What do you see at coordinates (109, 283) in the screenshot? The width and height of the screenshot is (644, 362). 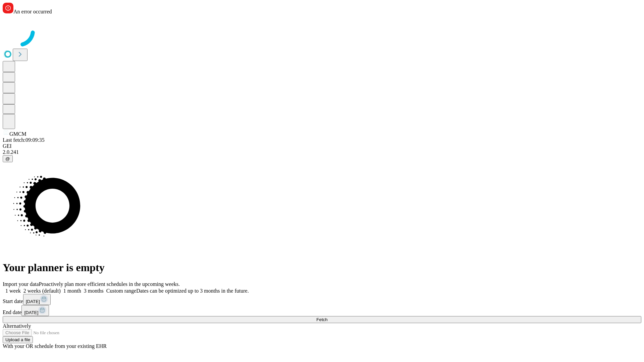 I see `span: Proactively plan more efficient schedules in the upcoming weeks.` at bounding box center [109, 283].